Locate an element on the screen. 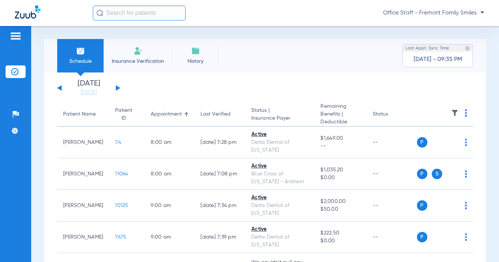 This screenshot has height=262, width=499. th: Status is located at coordinates (391, 114).